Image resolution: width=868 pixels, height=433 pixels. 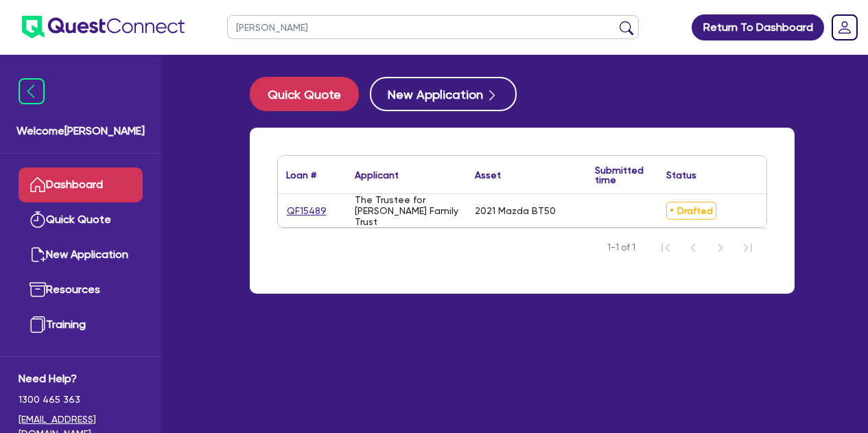 I want to click on a: QF15489, so click(x=307, y=211).